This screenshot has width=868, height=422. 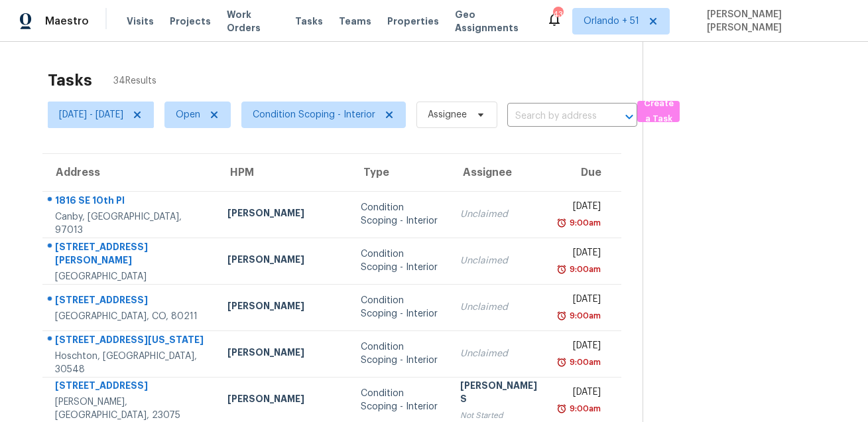 What do you see at coordinates (140, 21) in the screenshot?
I see `span: Visits` at bounding box center [140, 21].